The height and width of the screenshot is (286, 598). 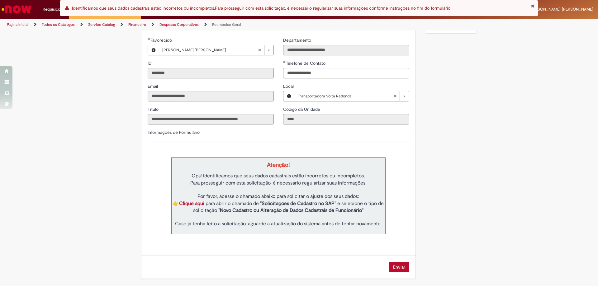 I want to click on span: Requisições, so click(x=54, y=9).